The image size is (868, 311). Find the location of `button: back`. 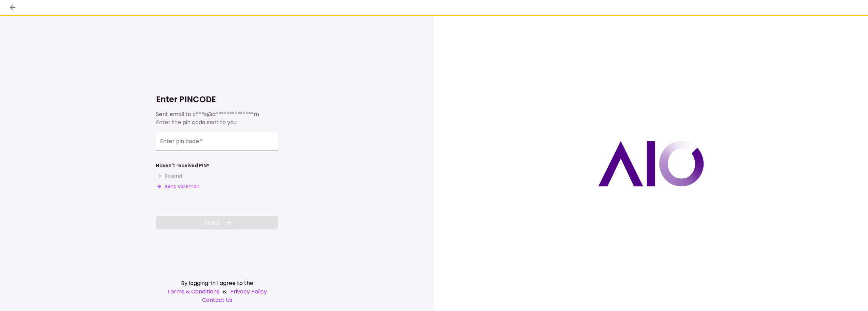

button: back is located at coordinates (12, 7).